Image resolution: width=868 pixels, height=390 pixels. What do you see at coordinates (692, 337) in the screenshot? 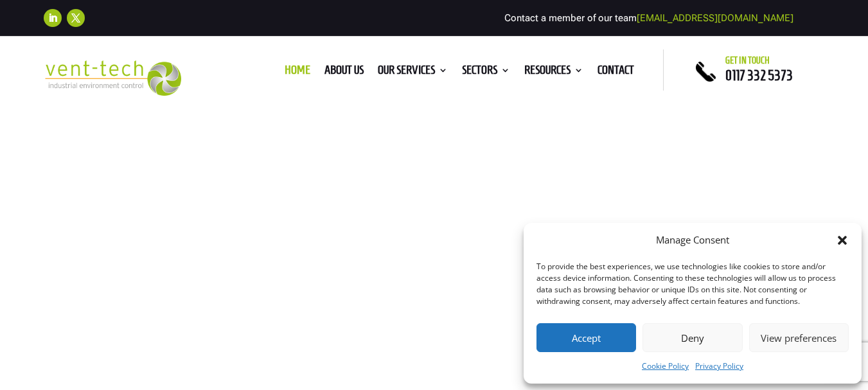
I see `button: Deny` at bounding box center [692, 337].